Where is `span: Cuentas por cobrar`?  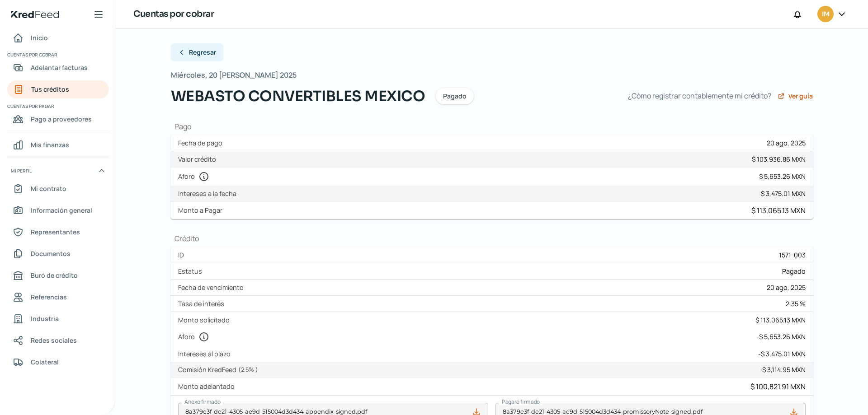
span: Cuentas por cobrar is located at coordinates (58, 55).